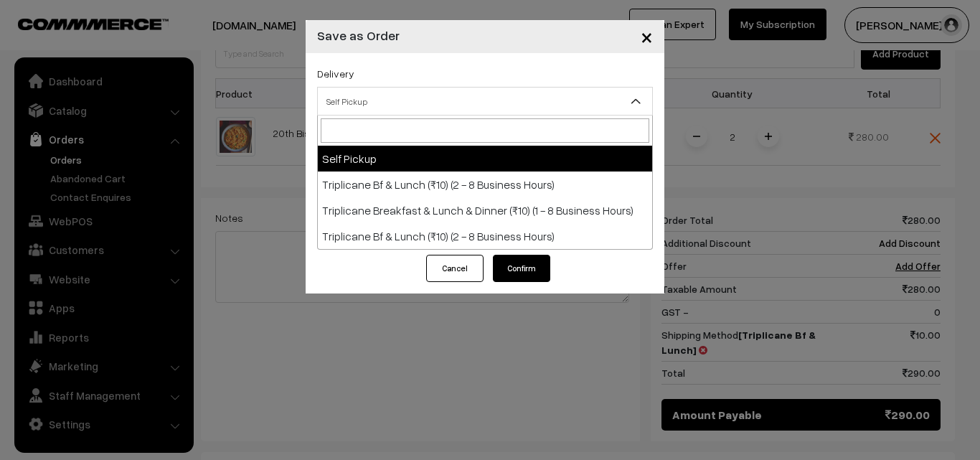  Describe the element at coordinates (335, 73) in the screenshot. I see `label: Delivery` at that location.